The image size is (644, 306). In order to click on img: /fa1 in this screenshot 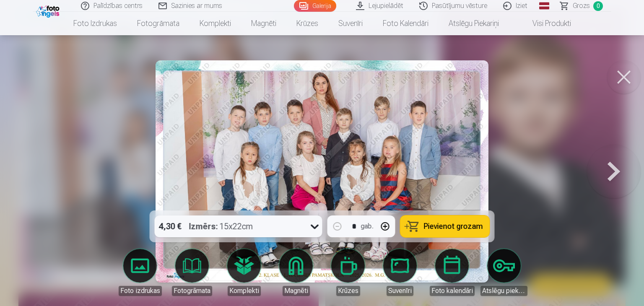, I will do `click(49, 11)`.